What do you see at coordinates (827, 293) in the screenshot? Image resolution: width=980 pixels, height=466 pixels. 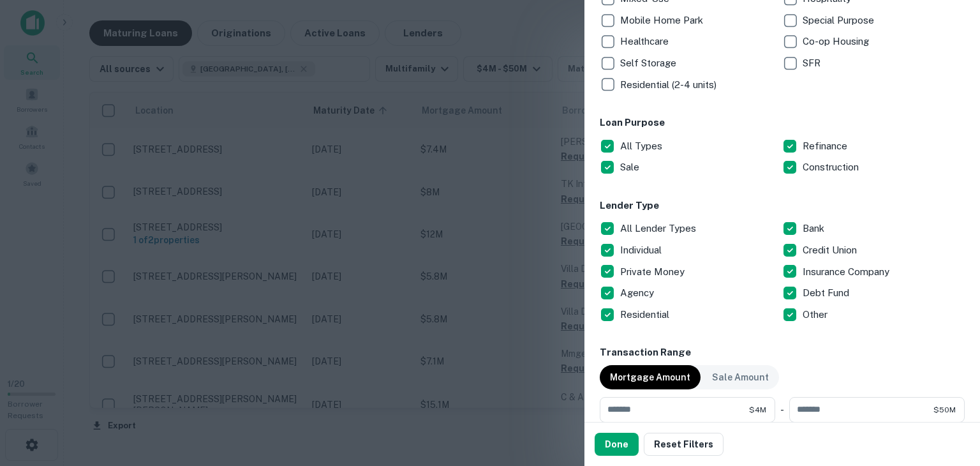 I see `p: Debt Fund` at bounding box center [827, 293].